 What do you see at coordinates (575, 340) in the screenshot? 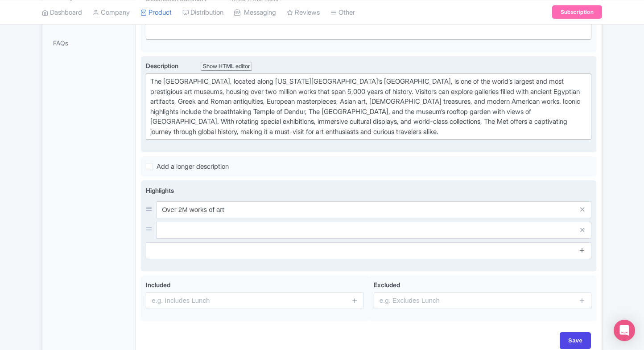
I see `input: Save` at bounding box center [575, 340].